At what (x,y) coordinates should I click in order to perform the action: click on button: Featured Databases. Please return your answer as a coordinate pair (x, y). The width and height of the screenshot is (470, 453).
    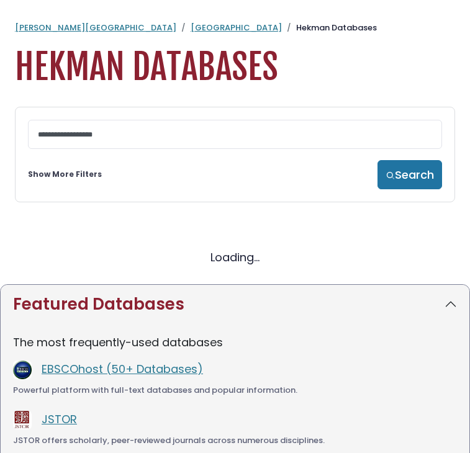
    Looking at the image, I should click on (235, 304).